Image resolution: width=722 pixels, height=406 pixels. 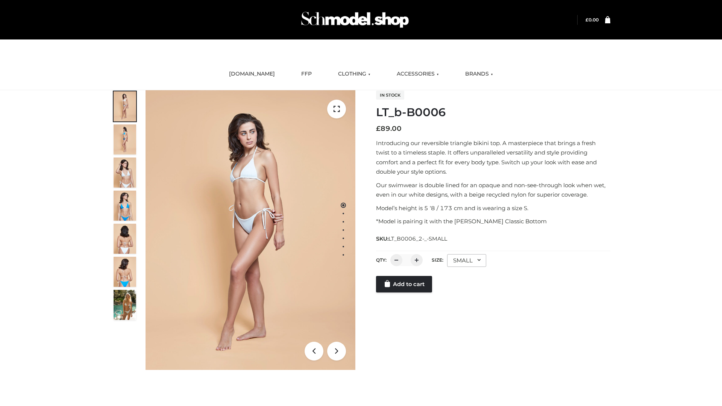 What do you see at coordinates (125, 239) in the screenshot?
I see `img: ArielClassicBikiniTop_CloudNine_AzureSky_OW114ECO_7-scaled.jpg` at bounding box center [125, 239].